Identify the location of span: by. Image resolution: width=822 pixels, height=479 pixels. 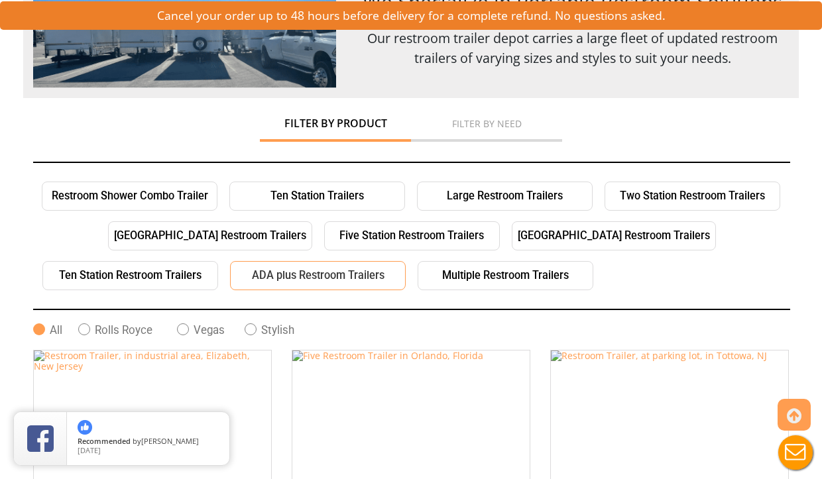
(148, 442).